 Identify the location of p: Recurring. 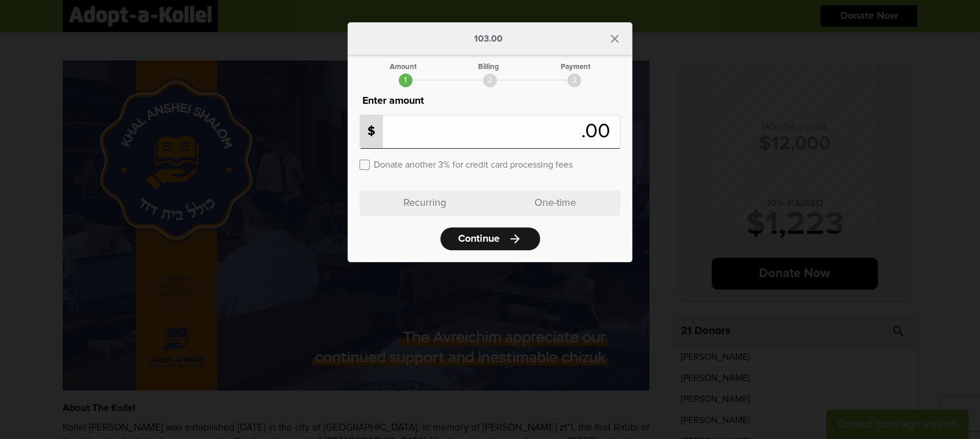
(424, 203).